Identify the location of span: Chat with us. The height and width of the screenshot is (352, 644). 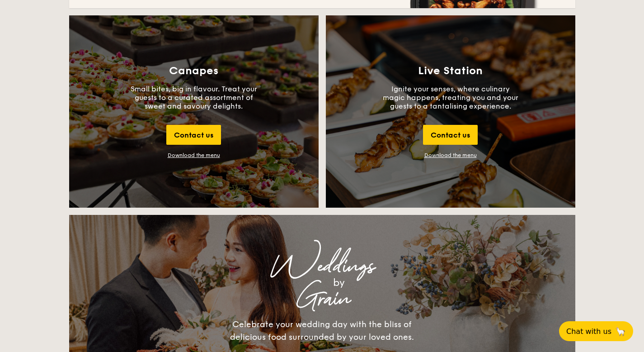
(590, 331).